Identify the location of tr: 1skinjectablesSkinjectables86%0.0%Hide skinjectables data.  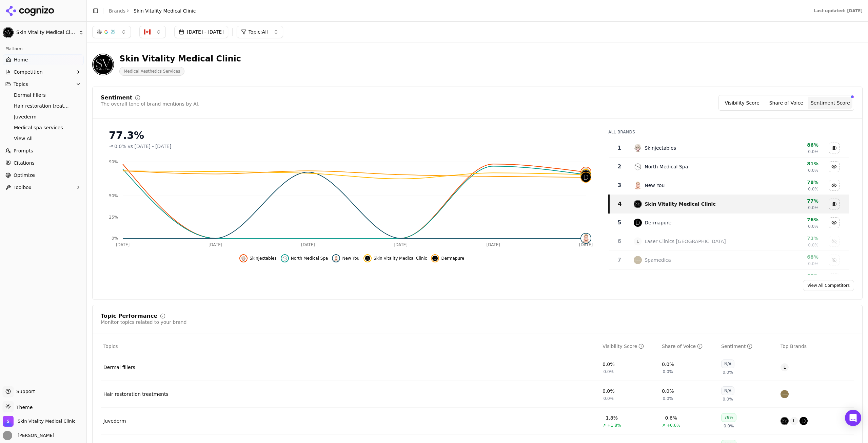
(728, 148).